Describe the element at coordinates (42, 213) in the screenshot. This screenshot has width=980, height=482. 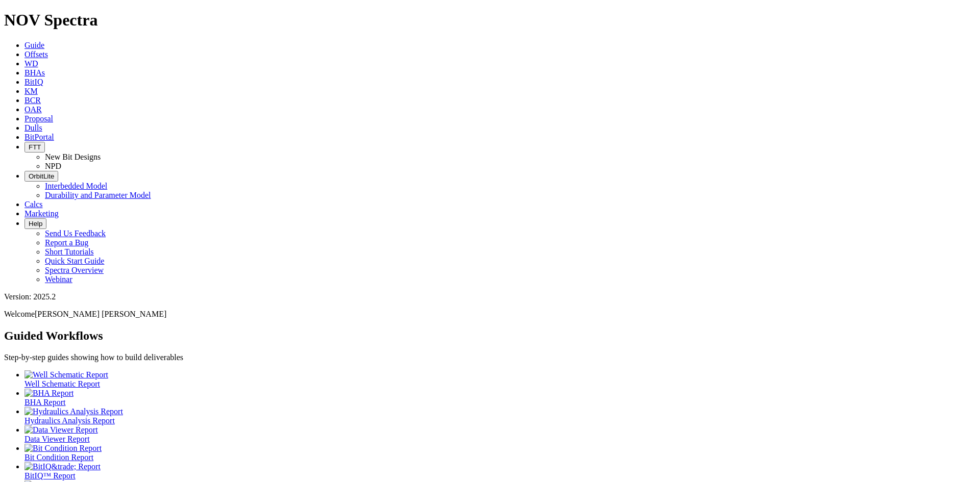
I see `span: Marketing` at that location.